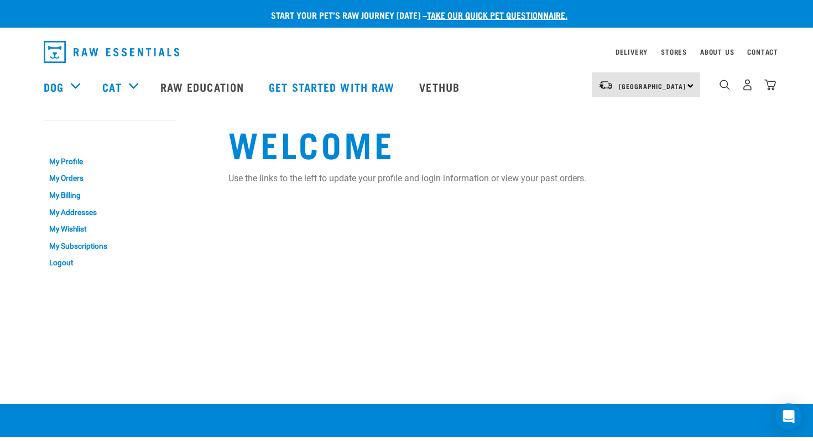 Image resolution: width=813 pixels, height=441 pixels. What do you see at coordinates (441, 87) in the screenshot?
I see `a: Vethub` at bounding box center [441, 87].